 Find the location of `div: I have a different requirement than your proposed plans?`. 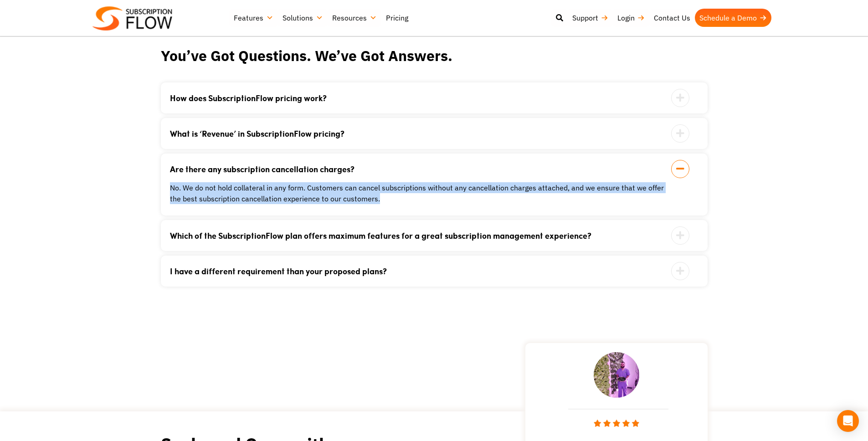

div: I have a different requirement than your proposed plans? is located at coordinates (423, 271).